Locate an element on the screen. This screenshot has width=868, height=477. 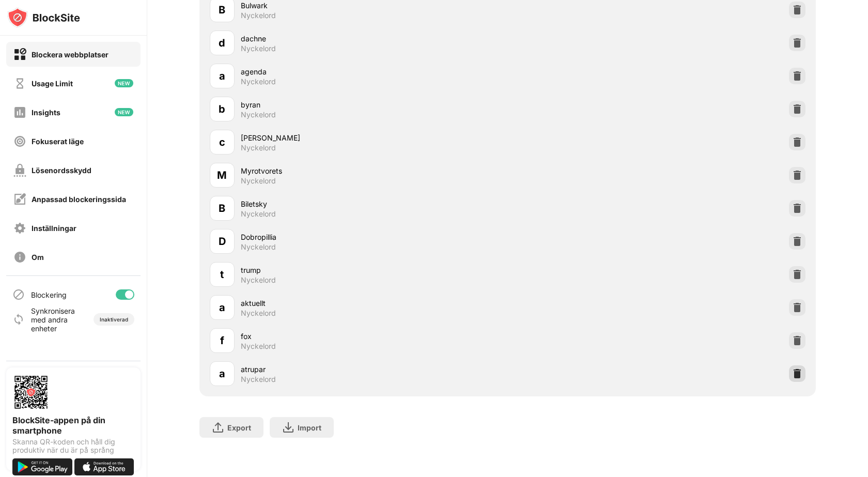
div: Fokuserat läge is located at coordinates (57, 141).